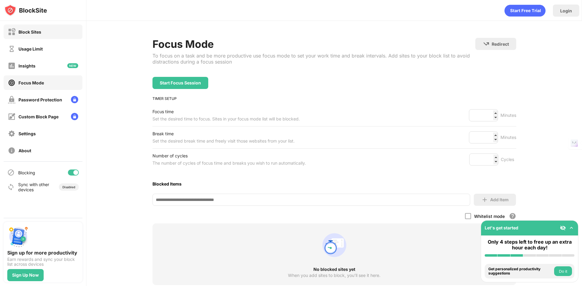 This screenshot has width=582, height=286. Describe the element at coordinates (500, 44) in the screenshot. I see `div: Redirect` at that location.